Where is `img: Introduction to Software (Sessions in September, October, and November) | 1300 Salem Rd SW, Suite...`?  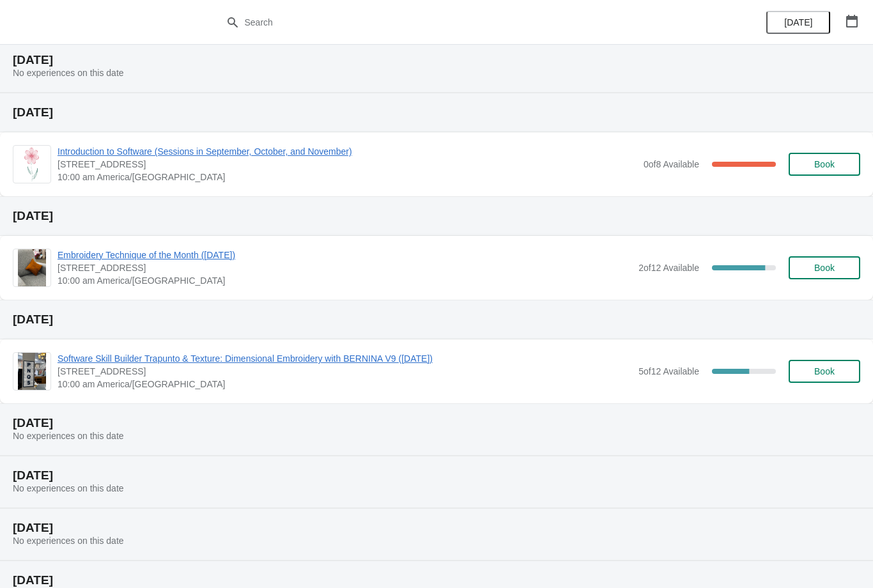 img: Introduction to Software (Sessions in September, October, and November) | 1300 Salem Rd SW, Suite... is located at coordinates (32, 164).